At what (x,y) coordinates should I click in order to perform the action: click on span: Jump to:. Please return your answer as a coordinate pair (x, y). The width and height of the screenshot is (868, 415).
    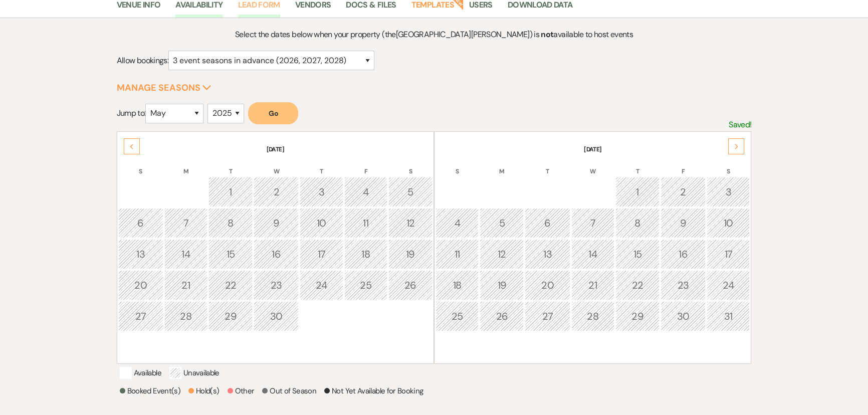
    Looking at the image, I should click on (131, 113).